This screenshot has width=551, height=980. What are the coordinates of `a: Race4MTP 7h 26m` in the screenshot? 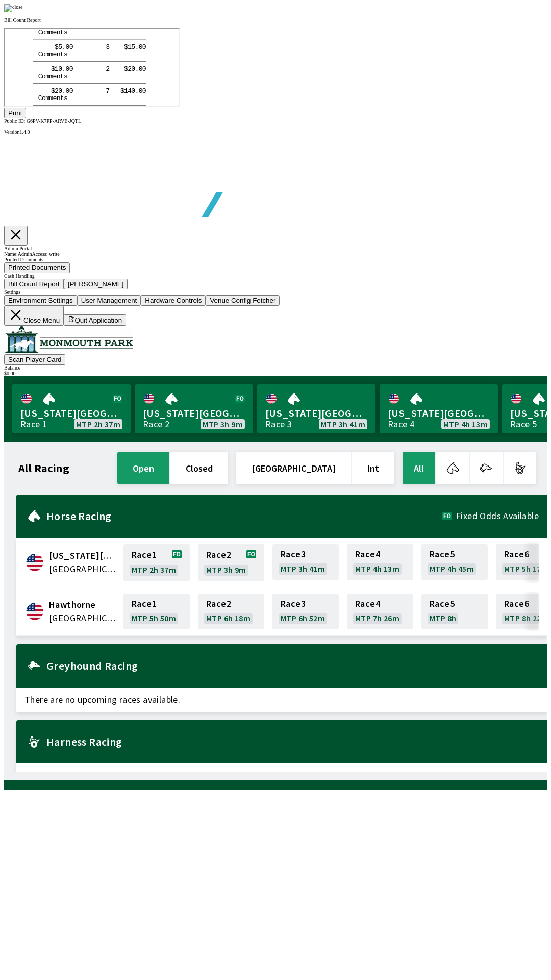 It's located at (380, 611).